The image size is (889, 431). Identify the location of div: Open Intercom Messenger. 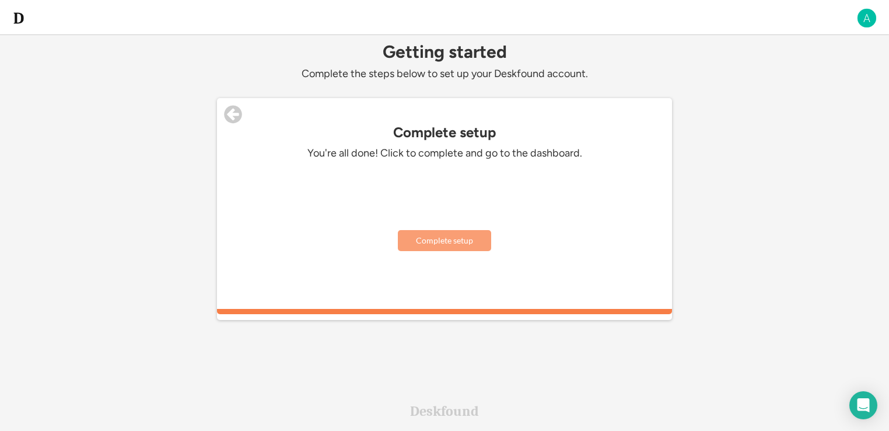
(864, 405).